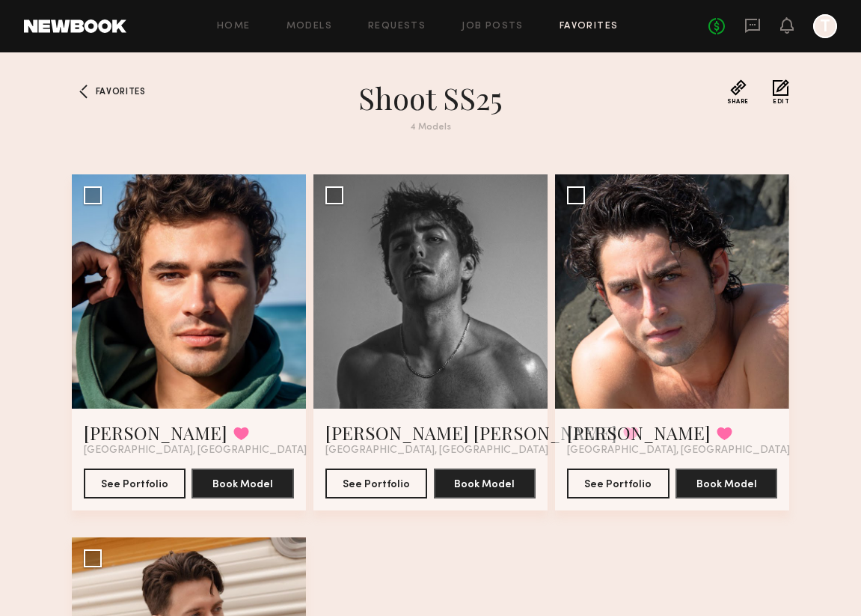 Image resolution: width=861 pixels, height=616 pixels. What do you see at coordinates (825, 26) in the screenshot?
I see `a: T` at bounding box center [825, 26].